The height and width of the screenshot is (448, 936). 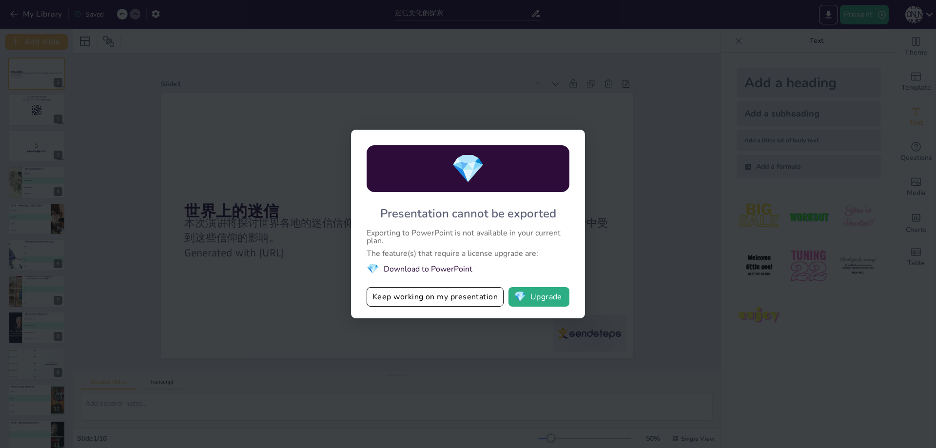 I want to click on div: Presentation cannot be exported, so click(x=468, y=213).